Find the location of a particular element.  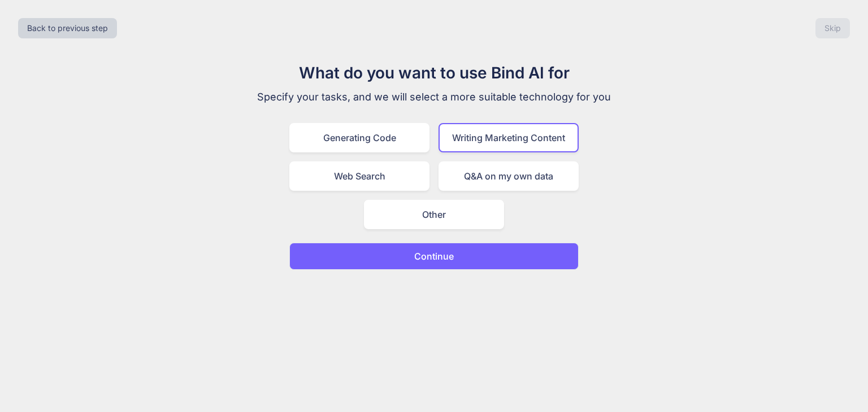

p: Specify your tasks, and we will select a more suitable technology for you is located at coordinates (434, 97).